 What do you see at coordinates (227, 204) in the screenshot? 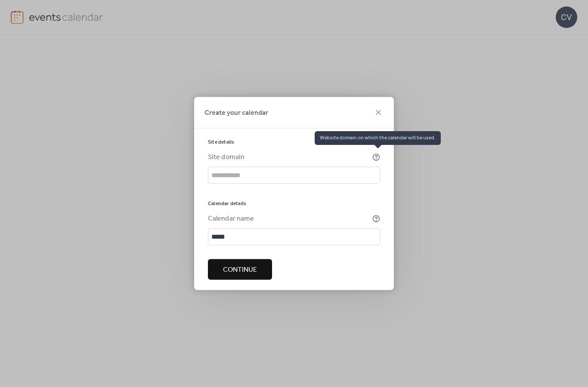
I see `span: Calendar details` at bounding box center [227, 204].